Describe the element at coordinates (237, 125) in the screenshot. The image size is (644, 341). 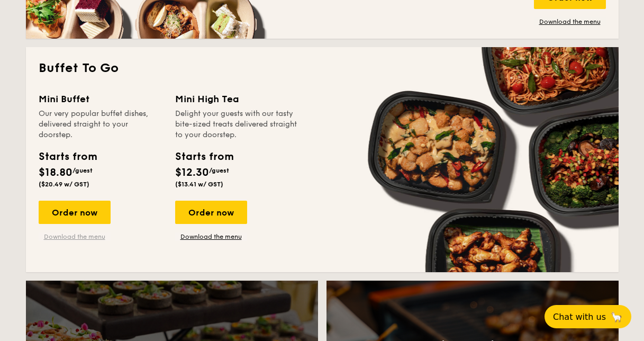
I see `div: Delight your guests with our tasty bite-sized treats delivered straight to your doorstep.` at that location.